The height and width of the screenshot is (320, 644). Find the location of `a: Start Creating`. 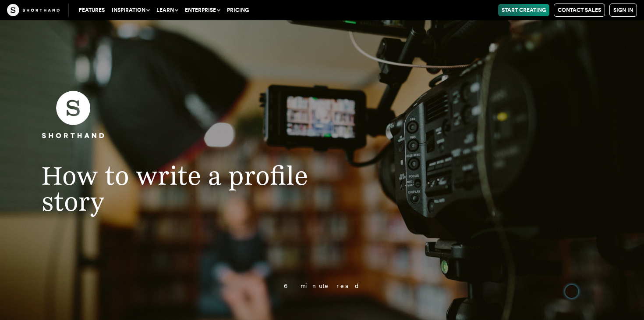

a: Start Creating is located at coordinates (524, 10).